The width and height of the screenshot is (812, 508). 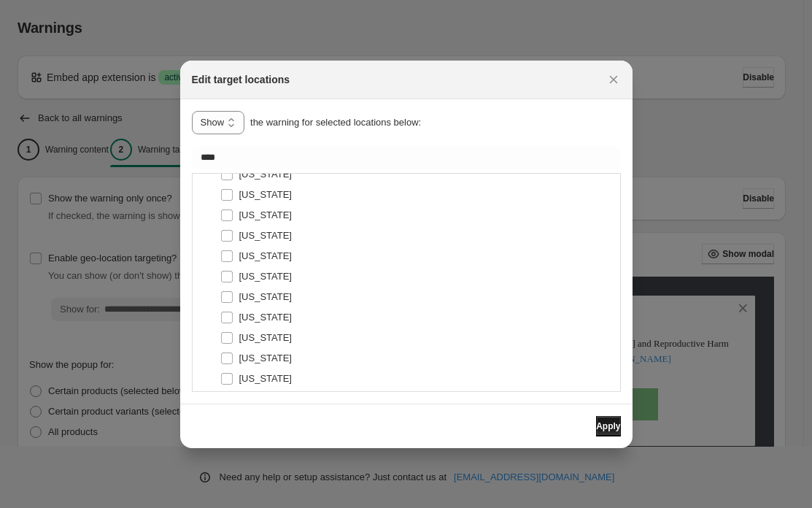 I want to click on h2: Edit target locations, so click(x=241, y=79).